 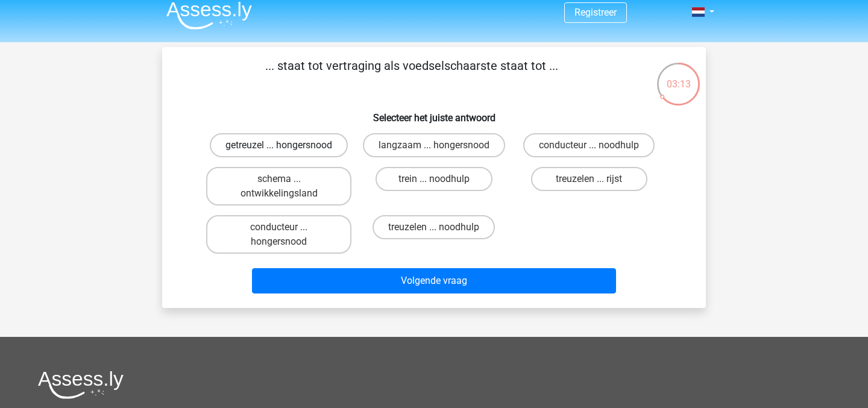 What do you see at coordinates (434, 280) in the screenshot?
I see `button: Volgende vraag` at bounding box center [434, 280].